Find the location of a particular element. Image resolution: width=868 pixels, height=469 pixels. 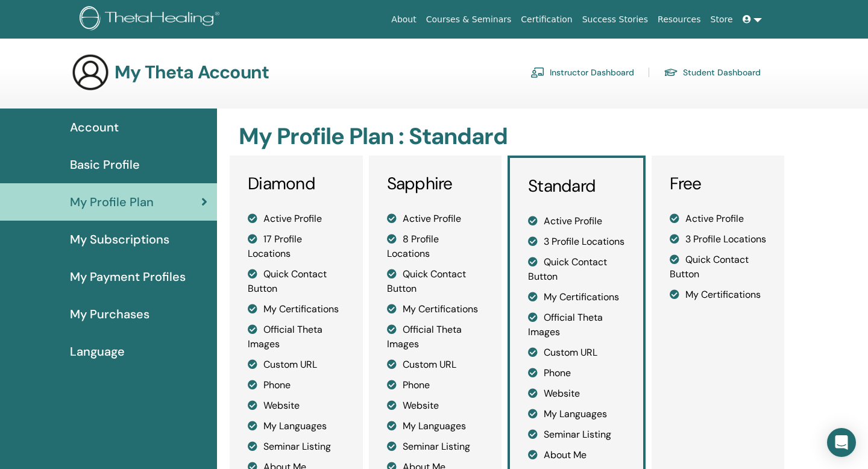

span: My Profile Plan is located at coordinates (112, 202).